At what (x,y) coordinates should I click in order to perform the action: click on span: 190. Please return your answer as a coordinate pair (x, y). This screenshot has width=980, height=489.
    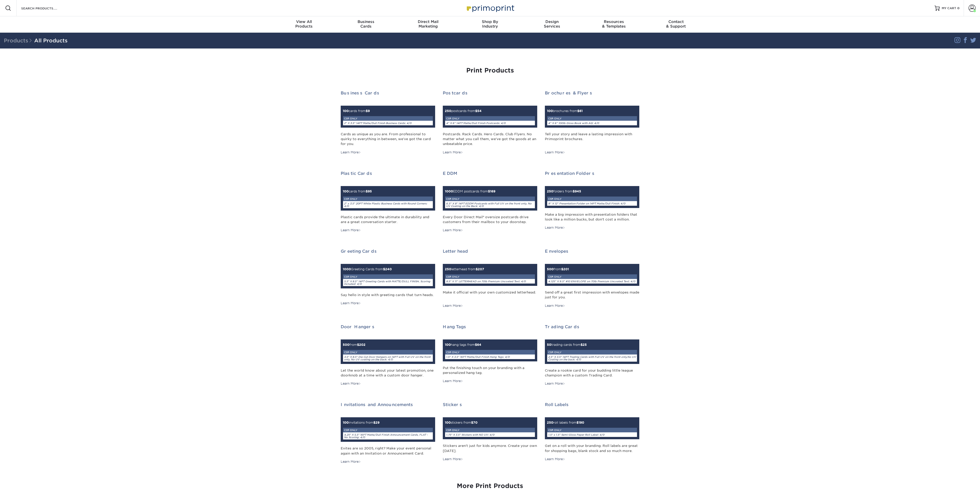
    Looking at the image, I should click on (581, 422).